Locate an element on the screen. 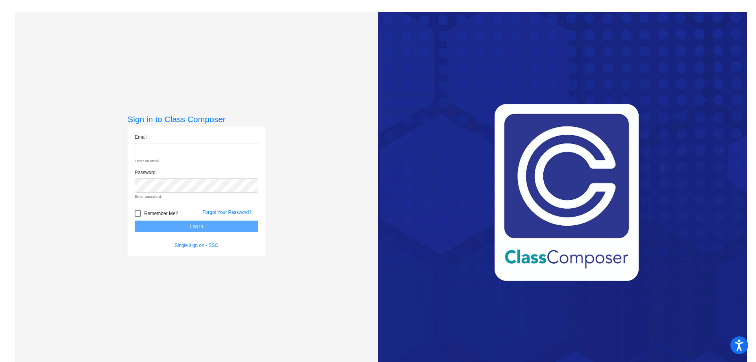 The width and height of the screenshot is (756, 362). span: Remember Me? is located at coordinates (161, 214).